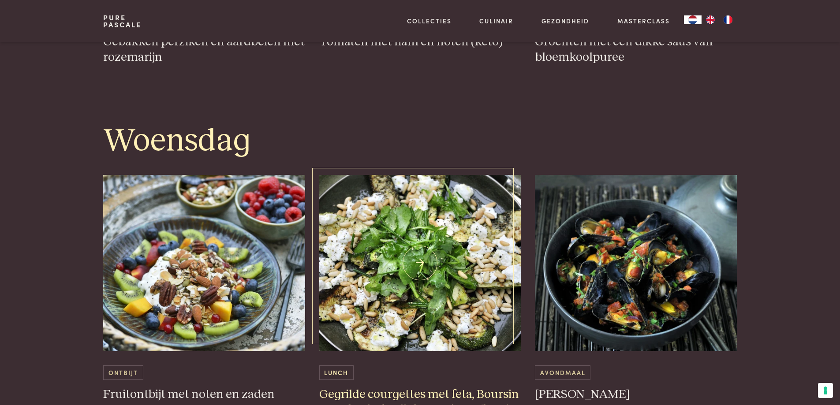  Describe the element at coordinates (825, 390) in the screenshot. I see `button: Uw voorkeuren voor toestemming voor trackingtechnologieën` at that location.